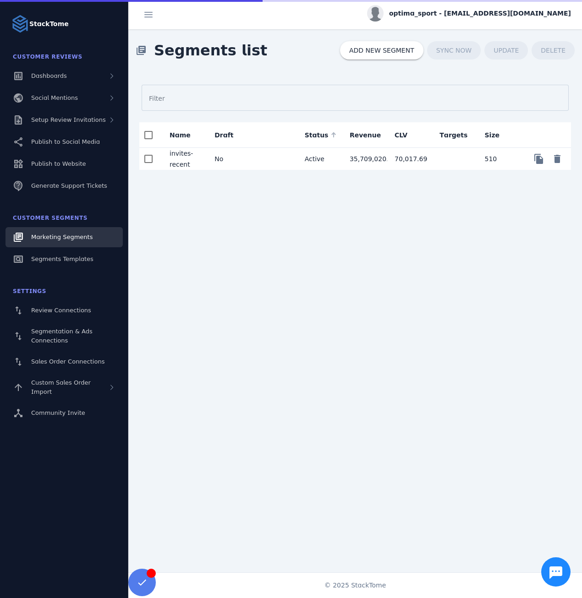 The width and height of the screenshot is (582, 598). Describe the element at coordinates (454, 135) in the screenshot. I see `mat-header-cell: Targets` at that location.